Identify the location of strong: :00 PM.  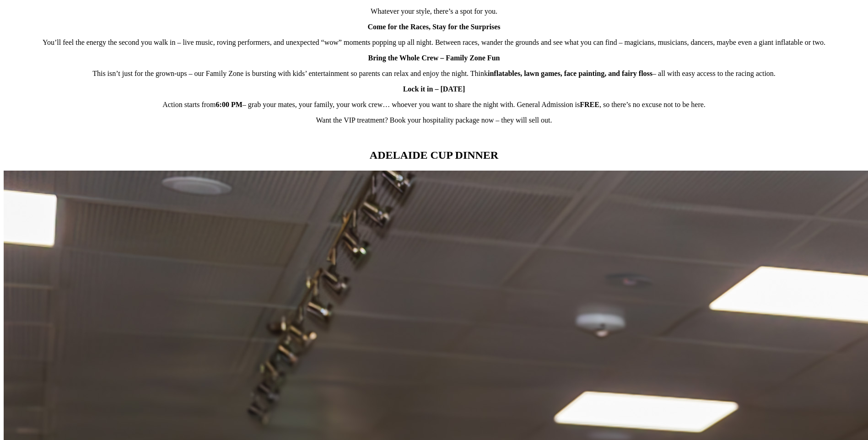
(231, 104).